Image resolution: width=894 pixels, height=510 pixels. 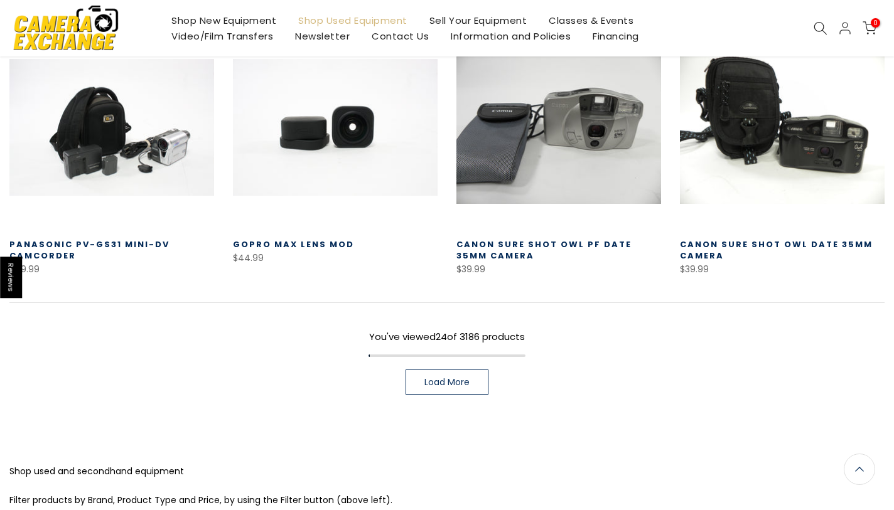 What do you see at coordinates (447, 336) in the screenshot?
I see `span: You've viewed of 3186 products` at bounding box center [447, 336].